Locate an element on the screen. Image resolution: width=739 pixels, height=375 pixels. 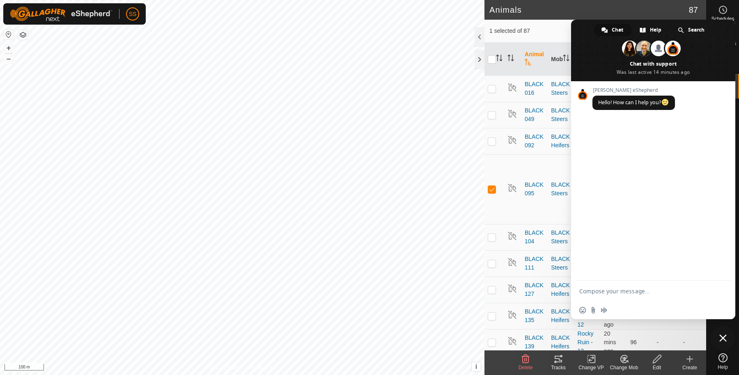
span: Delete is located at coordinates (526, 368).